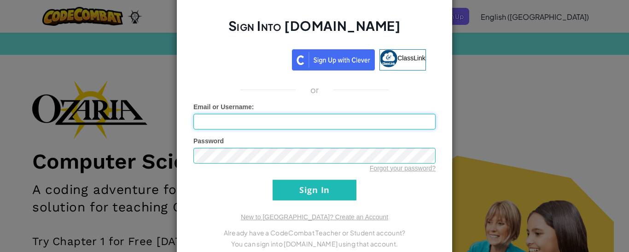  I want to click on p: Already have a CodeCombat Teacher or Student account?, so click(315, 233).